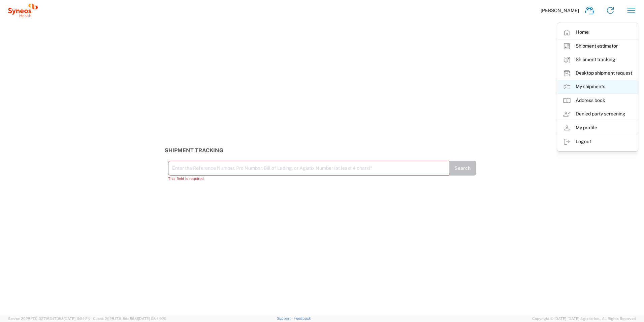  What do you see at coordinates (309, 179) in the screenshot?
I see `div: This field is required` at bounding box center [309, 179].